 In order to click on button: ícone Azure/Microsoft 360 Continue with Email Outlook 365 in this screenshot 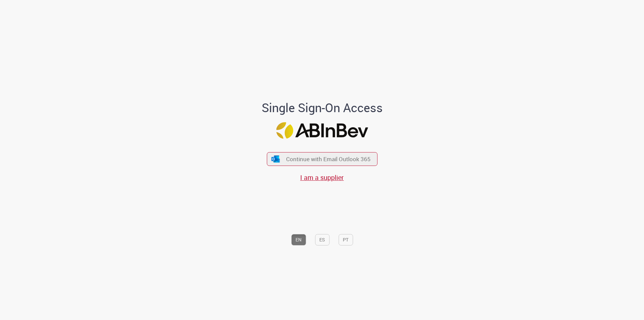, I will do `click(322, 158)`.